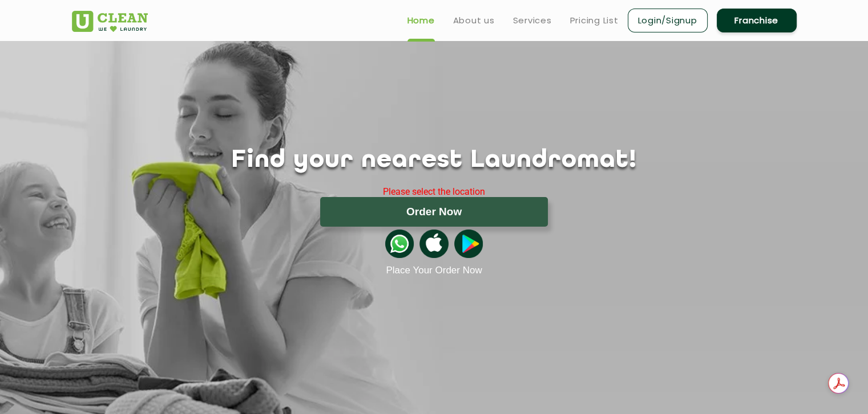  What do you see at coordinates (434, 191) in the screenshot?
I see `span: Please select the location` at bounding box center [434, 191].